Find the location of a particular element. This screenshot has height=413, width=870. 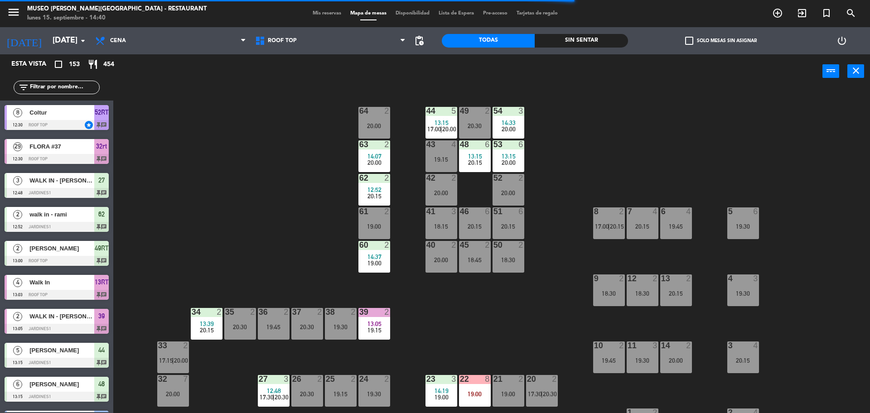

span: 4 is located at coordinates (18, 283).